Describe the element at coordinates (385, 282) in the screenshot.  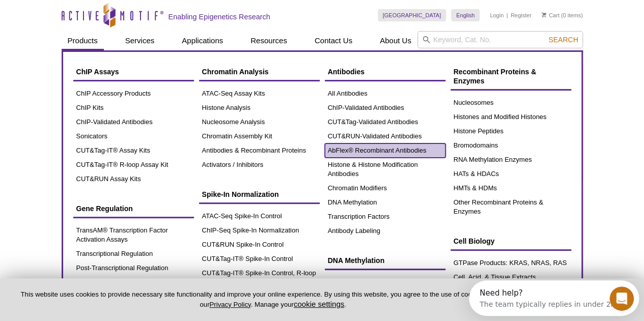
I see `a: DNA Methylation Antibodies` at that location.